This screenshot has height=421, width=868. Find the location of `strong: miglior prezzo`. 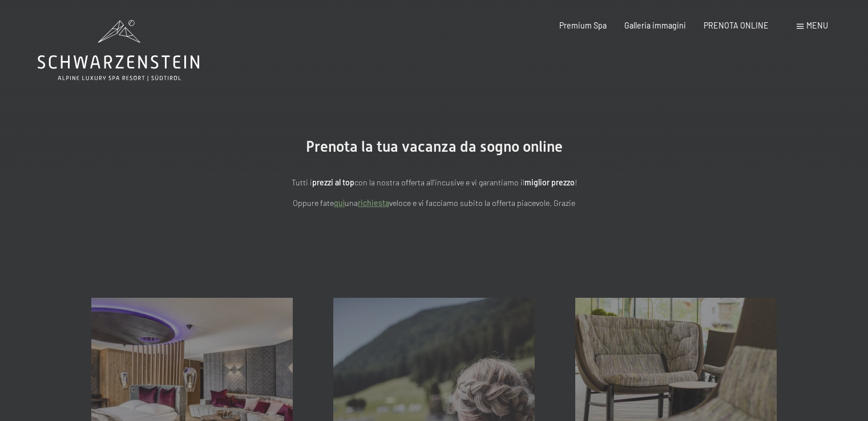

strong: miglior prezzo is located at coordinates (550, 182).